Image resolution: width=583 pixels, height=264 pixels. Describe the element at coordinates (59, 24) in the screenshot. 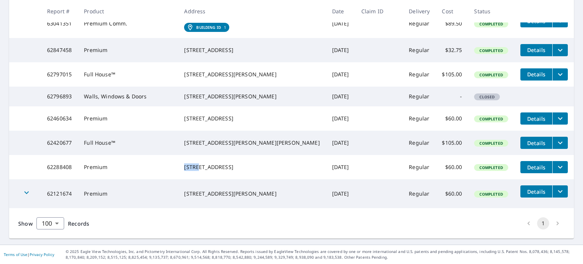

I see `td: 63041351` at that location.